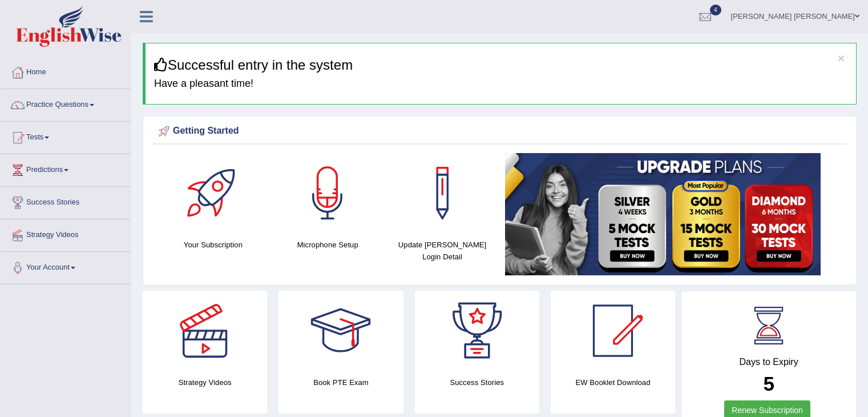 The image size is (868, 417). I want to click on a: Strategy Videos, so click(65, 234).